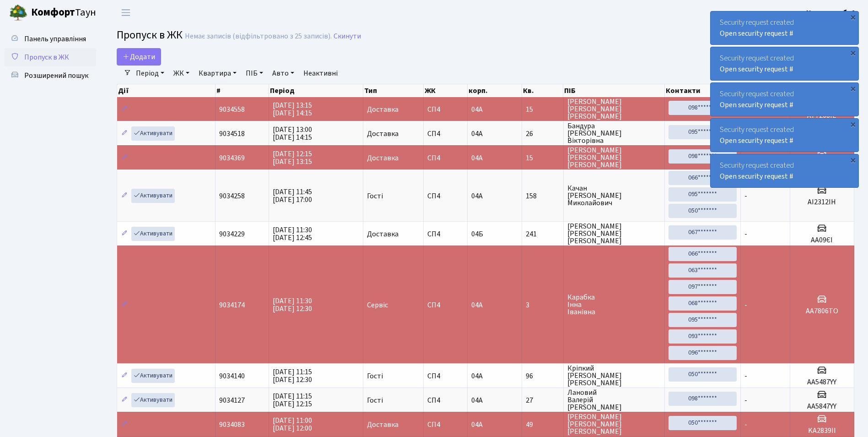 This screenshot has width=868, height=437. Describe the element at coordinates (56, 76) in the screenshot. I see `span: Розширений пошук` at that location.